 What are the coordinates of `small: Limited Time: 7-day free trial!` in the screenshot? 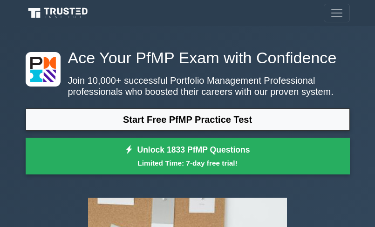 It's located at (188, 163).